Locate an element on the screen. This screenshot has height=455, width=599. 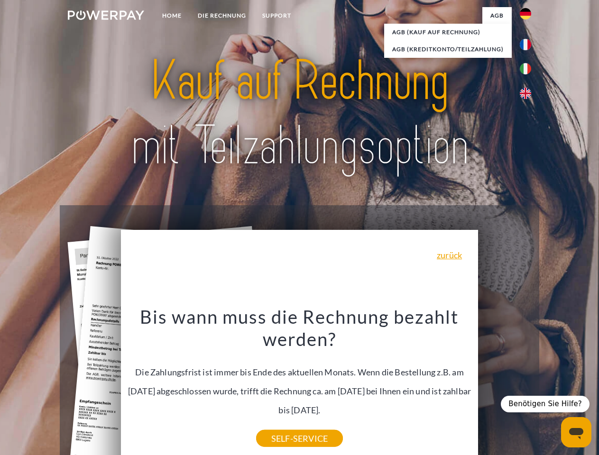
a: AGB (Kauf auf Rechnung) is located at coordinates (448, 32).